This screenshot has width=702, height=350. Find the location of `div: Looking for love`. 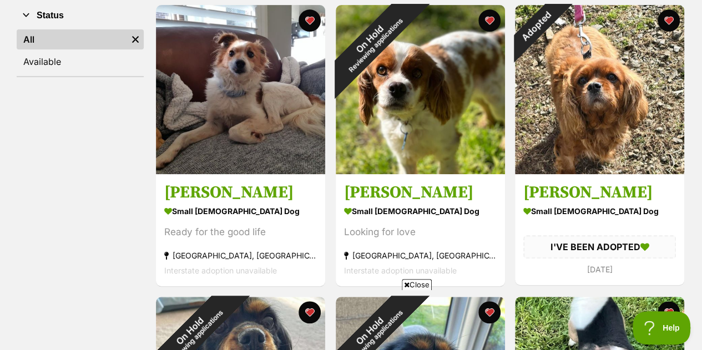

div: Looking for love is located at coordinates (420, 232).